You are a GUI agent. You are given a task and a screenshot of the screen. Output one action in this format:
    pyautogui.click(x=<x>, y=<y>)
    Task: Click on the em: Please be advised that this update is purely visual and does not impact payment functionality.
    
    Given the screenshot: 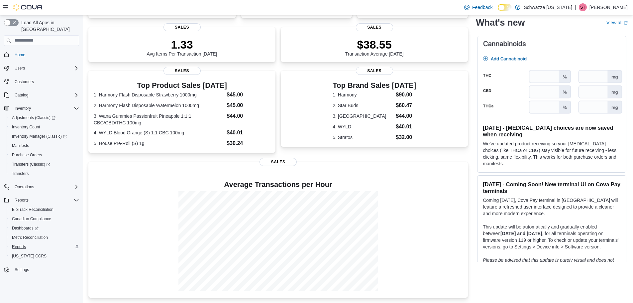 What is the action you would take?
    pyautogui.click(x=548, y=263)
    